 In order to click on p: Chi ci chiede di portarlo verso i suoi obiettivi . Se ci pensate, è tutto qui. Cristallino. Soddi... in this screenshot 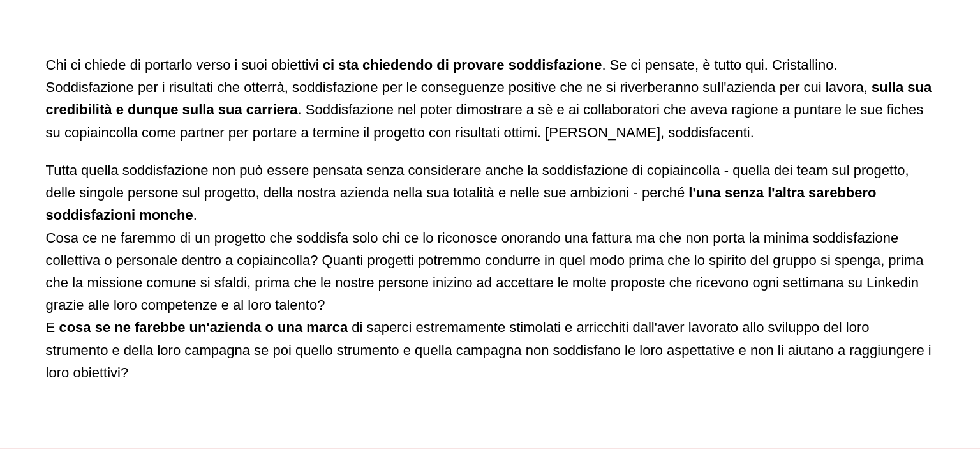, I will do `click(490, 98)`.